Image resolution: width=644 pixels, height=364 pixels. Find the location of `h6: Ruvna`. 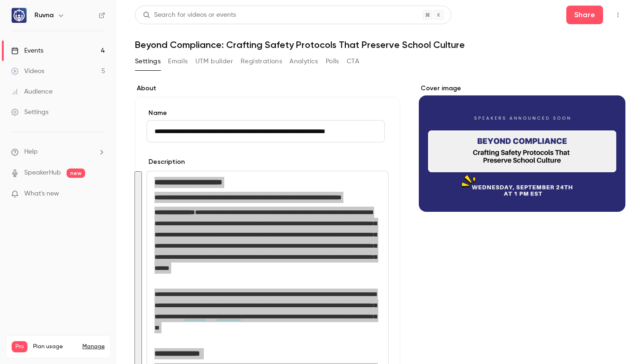

h6: Ruvna is located at coordinates (44, 15).